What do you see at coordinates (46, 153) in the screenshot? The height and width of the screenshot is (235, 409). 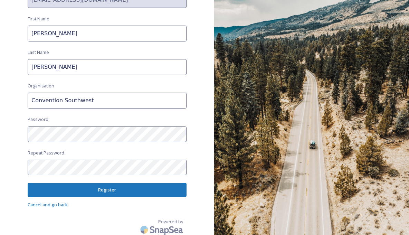 I see `span: Repeat Password` at bounding box center [46, 153].